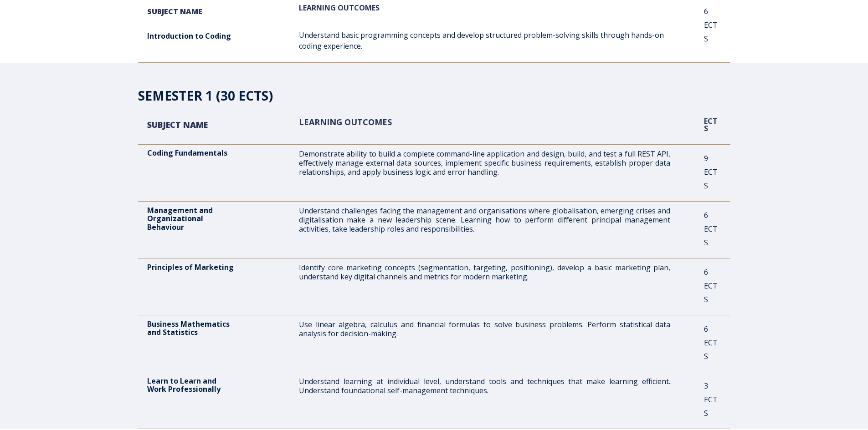 Image resolution: width=868 pixels, height=430 pixels. What do you see at coordinates (434, 95) in the screenshot?
I see `h2: SEMESTER 1 (30 ECTS)` at bounding box center [434, 95].